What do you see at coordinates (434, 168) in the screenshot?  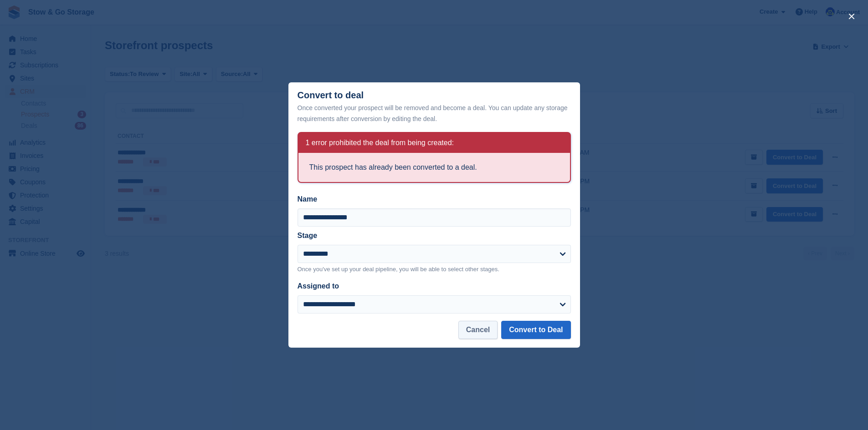 I see `li: This prospect has already been converted to a deal.` at bounding box center [434, 168].